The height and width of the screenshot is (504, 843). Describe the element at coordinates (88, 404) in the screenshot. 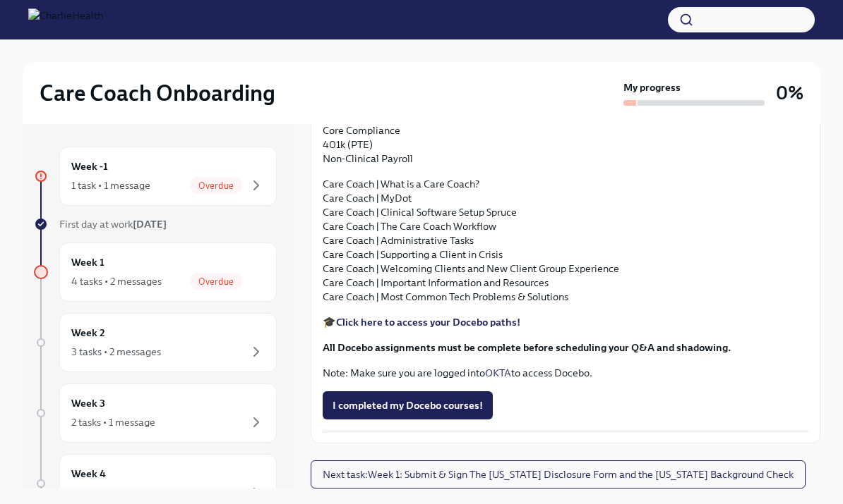

I see `h6: Week 3` at that location.